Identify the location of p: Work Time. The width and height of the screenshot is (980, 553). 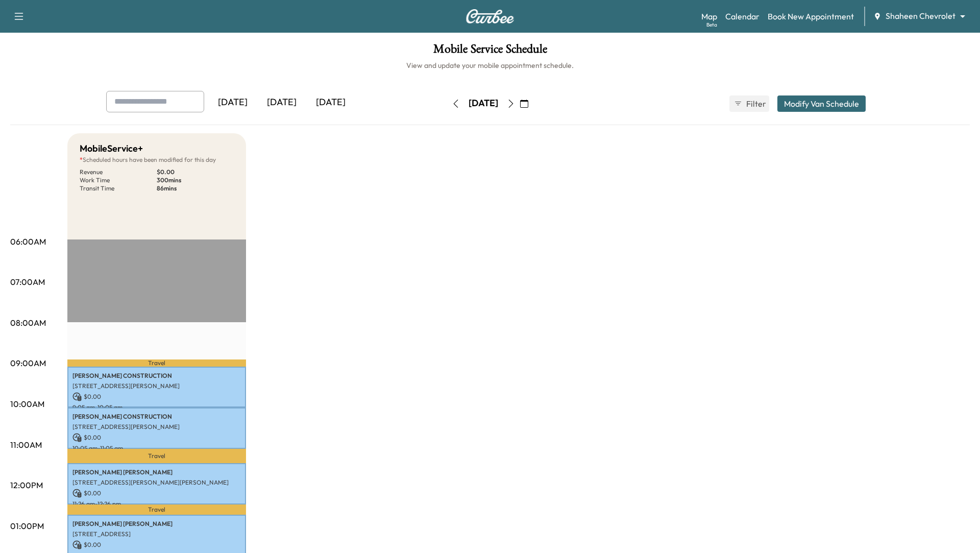
(118, 180).